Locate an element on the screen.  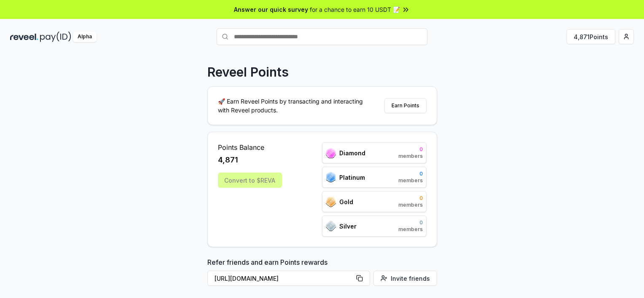
span: Points Balance is located at coordinates (250, 148).